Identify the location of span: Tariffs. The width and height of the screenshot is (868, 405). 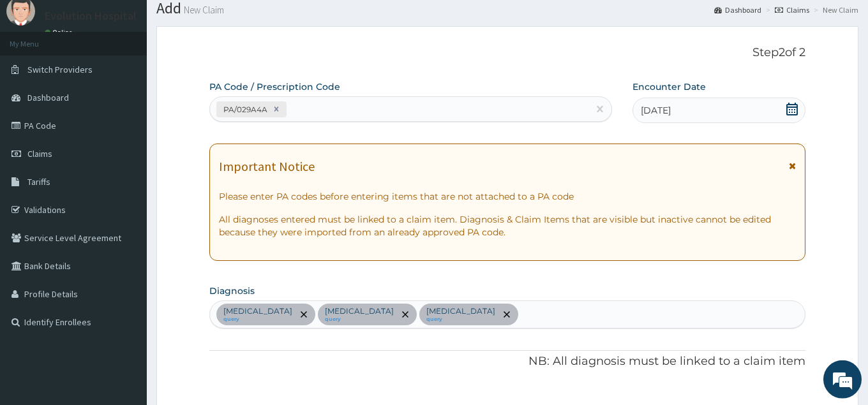
(39, 181).